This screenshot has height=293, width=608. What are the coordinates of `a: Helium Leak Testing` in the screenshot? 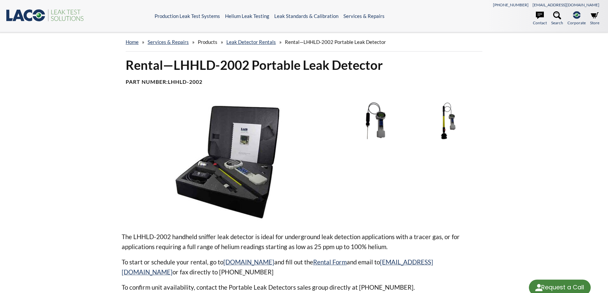 It's located at (247, 16).